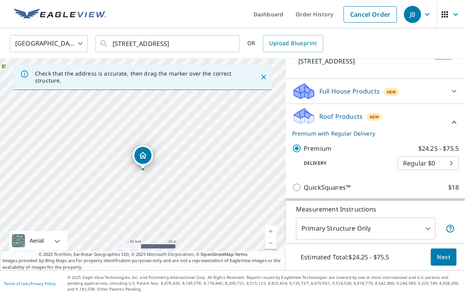  Describe the element at coordinates (341, 116) in the screenshot. I see `p: Roof Products` at that location.